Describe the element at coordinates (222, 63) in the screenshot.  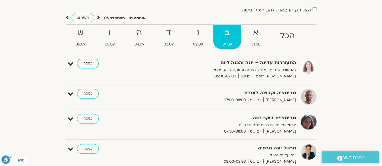
I see `strong: התעוררות עדינה – יוגה והכנה ליום` at that location.